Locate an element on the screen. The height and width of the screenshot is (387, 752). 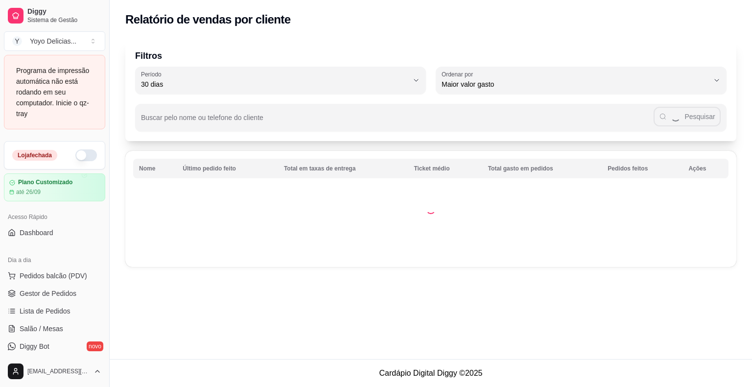
a: Salão / Mesas is located at coordinates (54, 329).